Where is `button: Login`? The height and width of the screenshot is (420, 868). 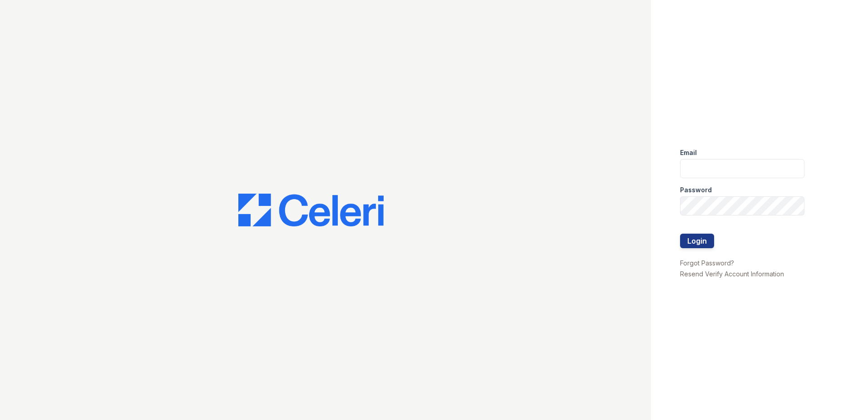
button: Login is located at coordinates (697, 241).